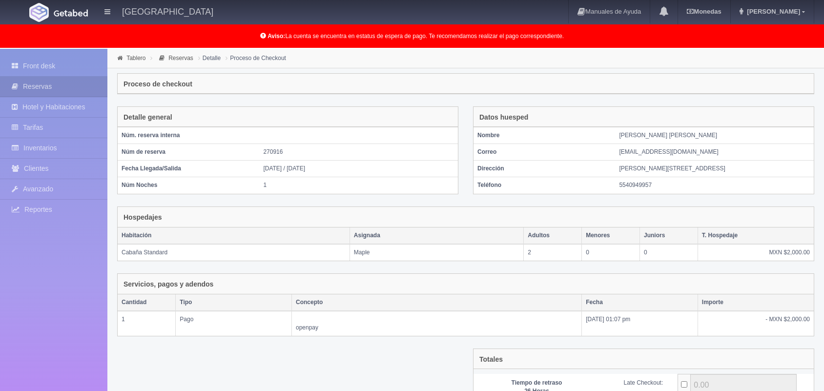 The image size is (824, 391). Describe the element at coordinates (188, 169) in the screenshot. I see `th: Fecha Llegada/Salida` at that location.